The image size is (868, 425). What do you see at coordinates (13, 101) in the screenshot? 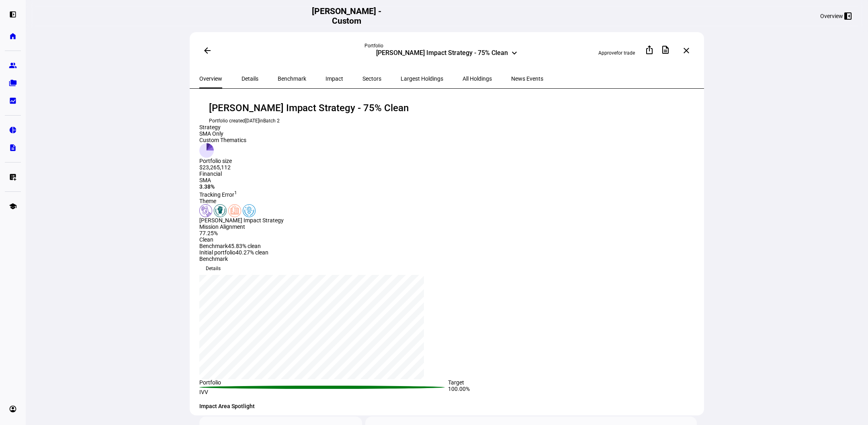
I see `eth-mat-symbol: bid_landscape` at bounding box center [13, 101].